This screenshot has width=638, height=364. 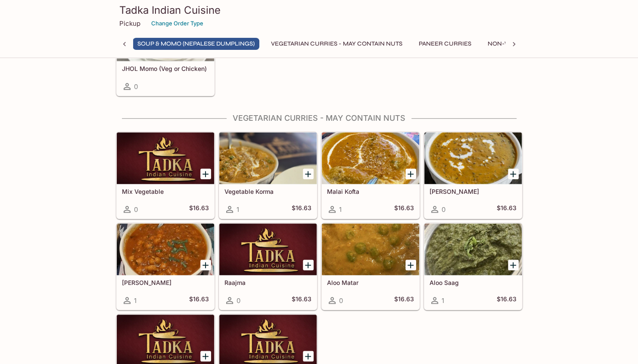 I want to click on a: Raajma0$16.63, so click(x=268, y=267).